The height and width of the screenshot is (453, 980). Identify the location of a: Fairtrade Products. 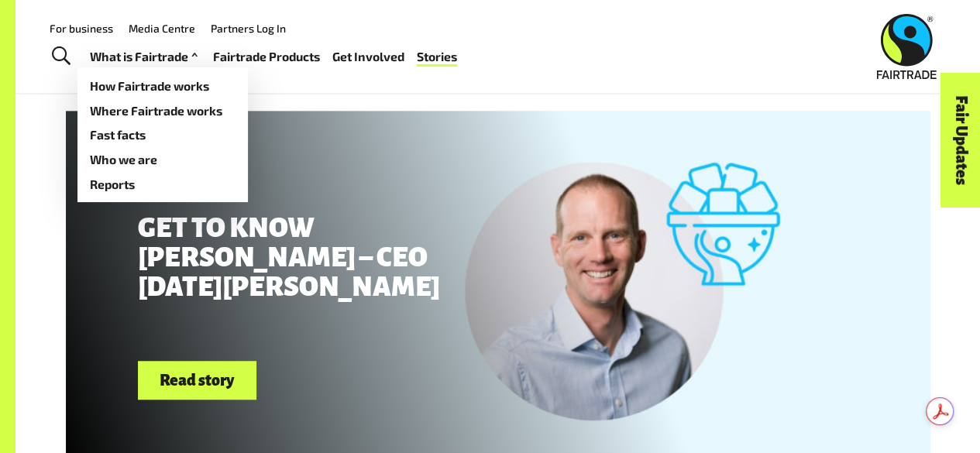
(266, 57).